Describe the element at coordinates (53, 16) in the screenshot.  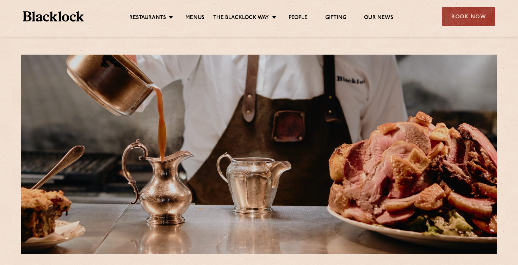
I see `img: BL_Textured_Logo-footer-cropped.svg` at that location.